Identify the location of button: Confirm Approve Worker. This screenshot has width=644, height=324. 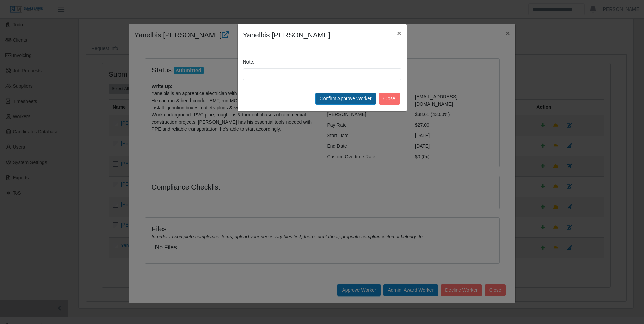
(346, 99).